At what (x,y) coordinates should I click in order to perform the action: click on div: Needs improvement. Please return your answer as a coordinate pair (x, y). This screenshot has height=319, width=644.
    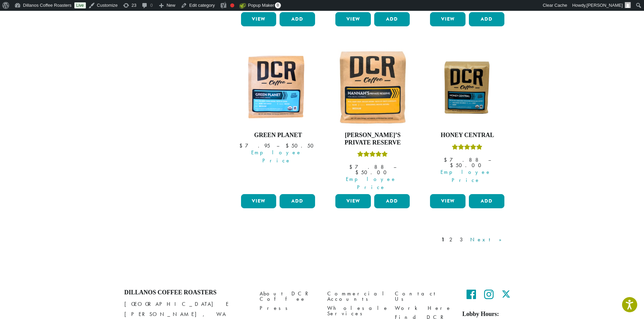
    Looking at the image, I should click on (232, 5).